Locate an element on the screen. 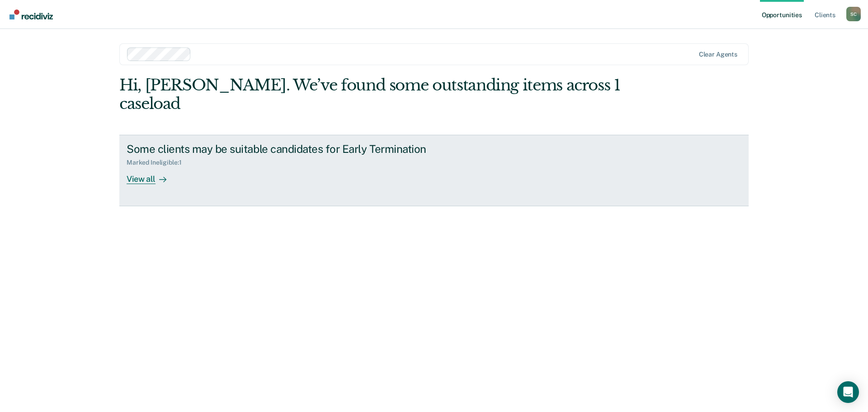 This screenshot has width=868, height=412. div: Some clients may be suitable candidates for Early Termination is located at coordinates (285, 149).